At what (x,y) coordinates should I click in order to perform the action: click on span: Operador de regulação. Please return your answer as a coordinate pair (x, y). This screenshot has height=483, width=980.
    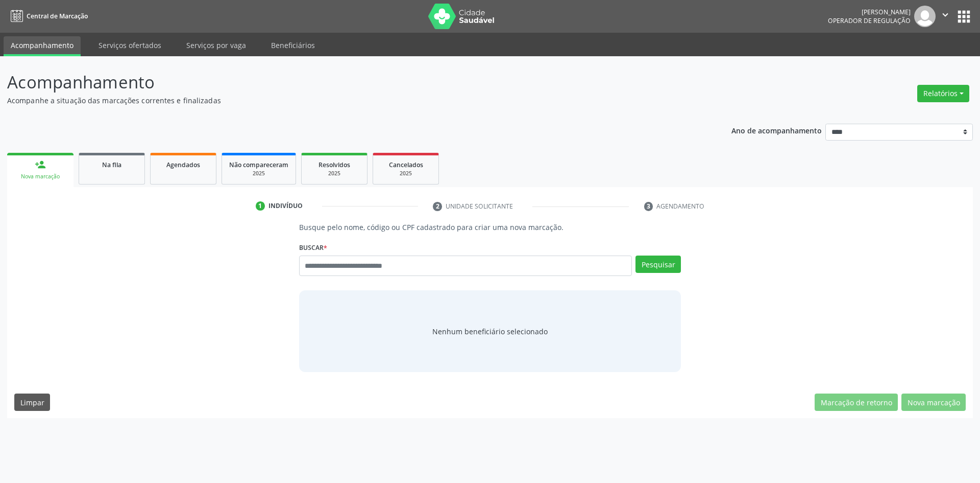
    Looking at the image, I should click on (870, 21).